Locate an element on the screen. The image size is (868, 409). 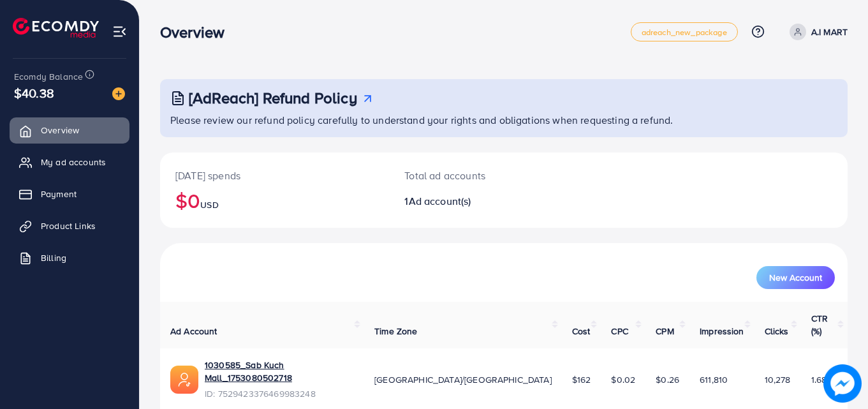
a: 1030585_Sab Kuch Mall_1753080502718 is located at coordinates (279, 371).